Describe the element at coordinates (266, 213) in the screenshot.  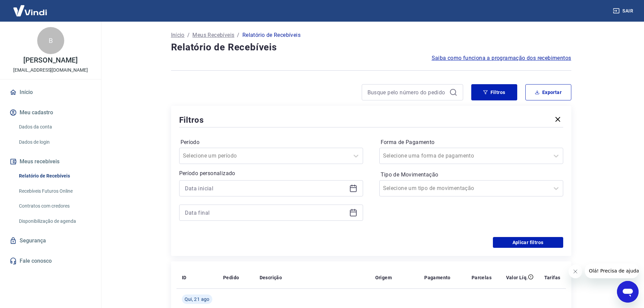
I see `input: Data final` at that location.